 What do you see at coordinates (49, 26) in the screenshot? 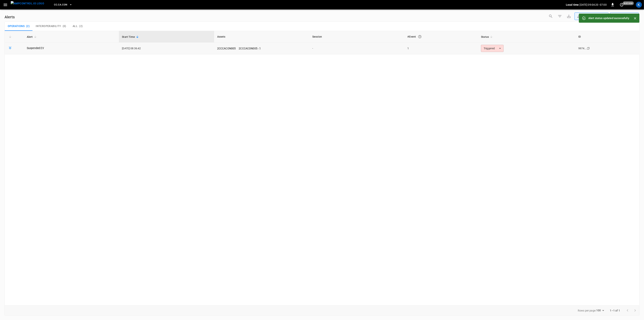
I see `span: Interoperability` at bounding box center [49, 26].